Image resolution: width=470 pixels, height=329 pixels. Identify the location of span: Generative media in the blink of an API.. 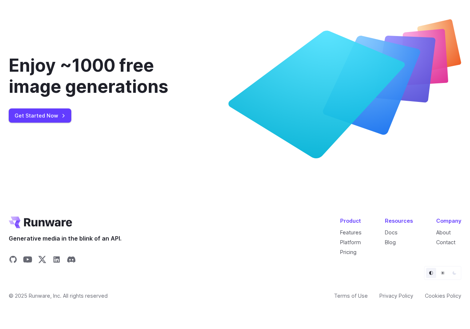
(65, 238).